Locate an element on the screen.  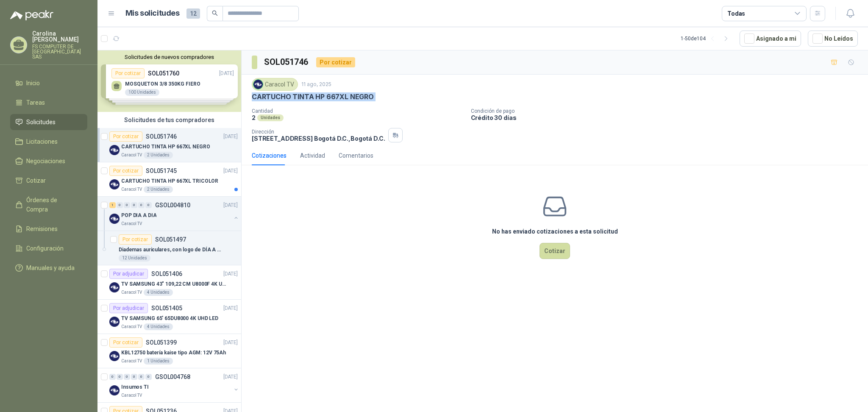
a: Cotizar is located at coordinates (49, 181).